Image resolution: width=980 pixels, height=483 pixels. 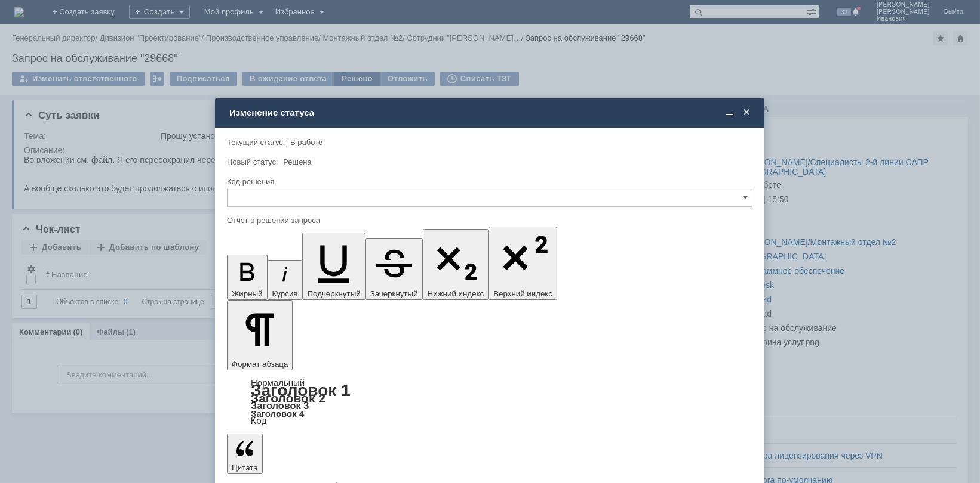 I want to click on a: Заголовок 4, so click(x=278, y=413).